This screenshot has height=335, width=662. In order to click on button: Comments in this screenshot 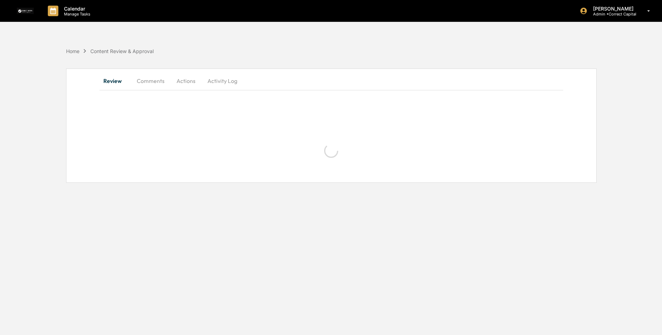, I will do `click(150, 81)`.